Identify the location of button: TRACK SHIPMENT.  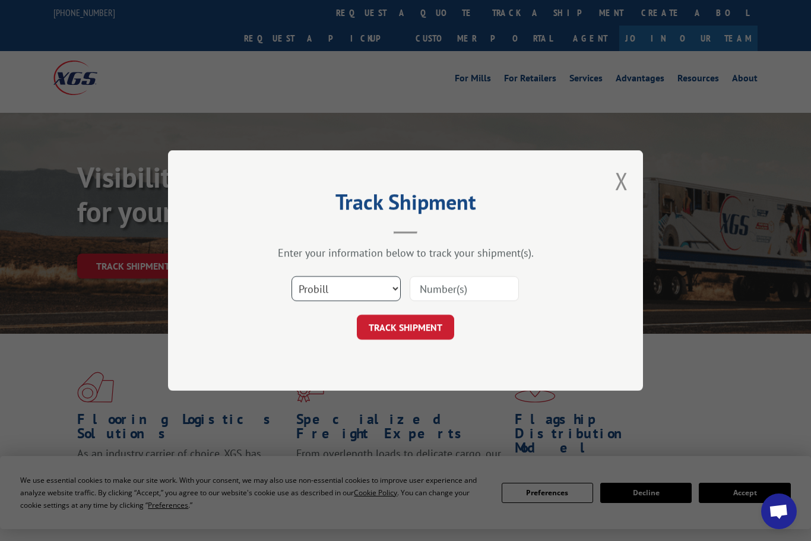
(405, 327).